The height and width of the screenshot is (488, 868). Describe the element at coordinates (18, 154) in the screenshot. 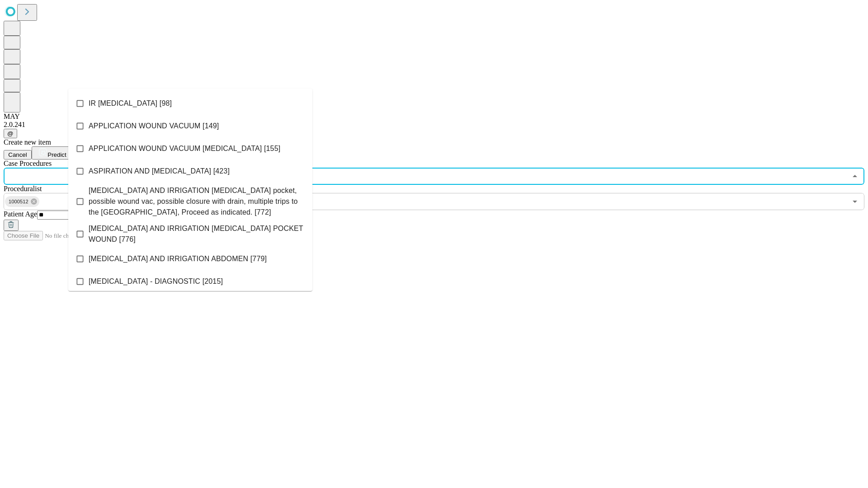

I see `span: Cancel` at that location.